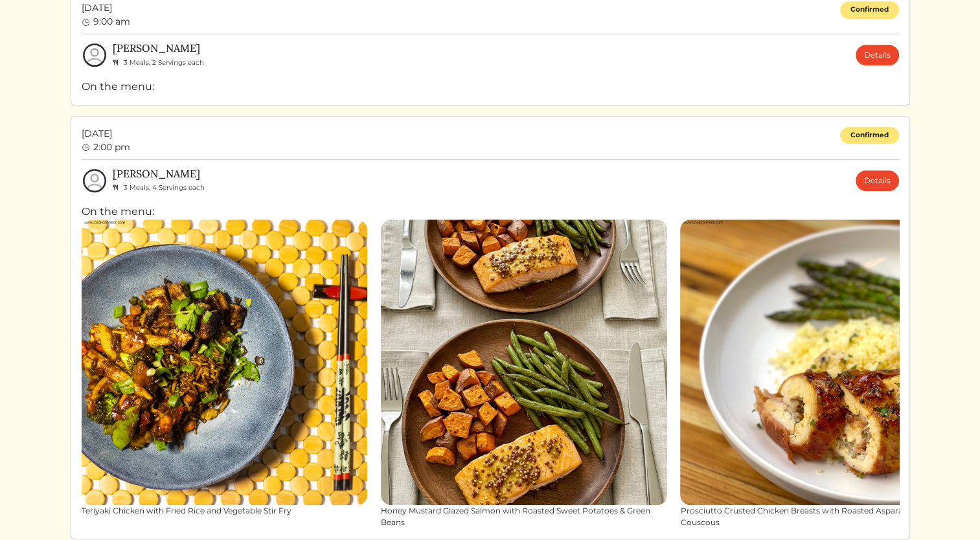 The width and height of the screenshot is (980, 540). I want to click on div: Teriyaki Chicken with Fried Rice and Vegetable Stir Fry, so click(224, 511).